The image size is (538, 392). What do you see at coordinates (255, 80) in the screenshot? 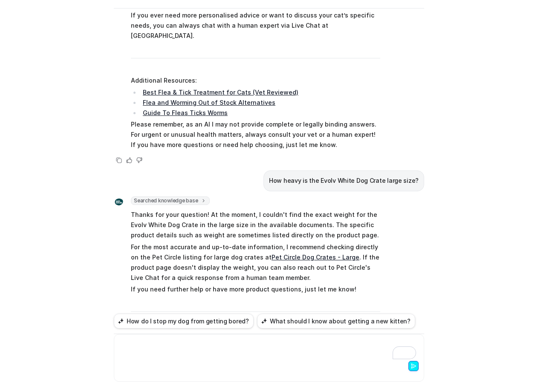
I see `p: Additional Resources:` at bounding box center [255, 80].